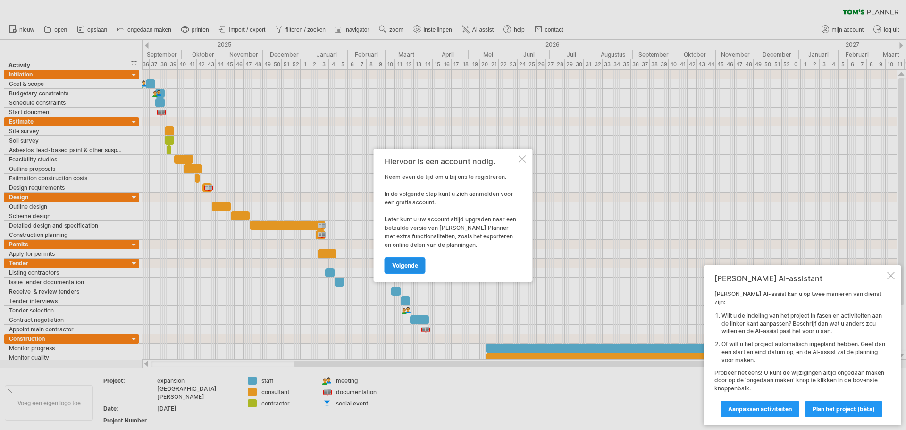 This screenshot has height=430, width=906. What do you see at coordinates (844, 409) in the screenshot?
I see `a: Plan het project (bèta)` at bounding box center [844, 409].